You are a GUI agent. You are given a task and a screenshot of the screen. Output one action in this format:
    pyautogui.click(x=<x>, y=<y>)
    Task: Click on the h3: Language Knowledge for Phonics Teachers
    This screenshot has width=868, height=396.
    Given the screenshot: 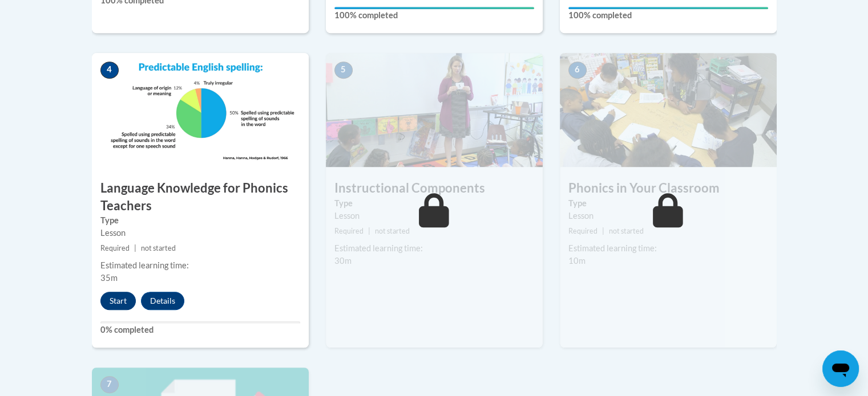 What is the action you would take?
    pyautogui.click(x=200, y=197)
    